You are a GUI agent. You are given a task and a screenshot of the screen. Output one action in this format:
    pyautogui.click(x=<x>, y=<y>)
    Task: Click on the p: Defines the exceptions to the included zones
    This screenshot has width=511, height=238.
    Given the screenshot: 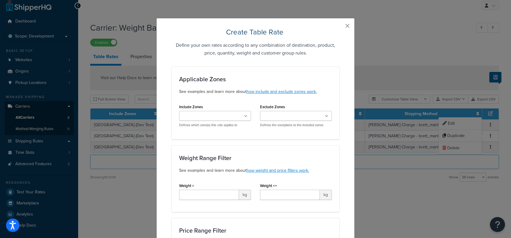 What is the action you would take?
    pyautogui.click(x=296, y=125)
    